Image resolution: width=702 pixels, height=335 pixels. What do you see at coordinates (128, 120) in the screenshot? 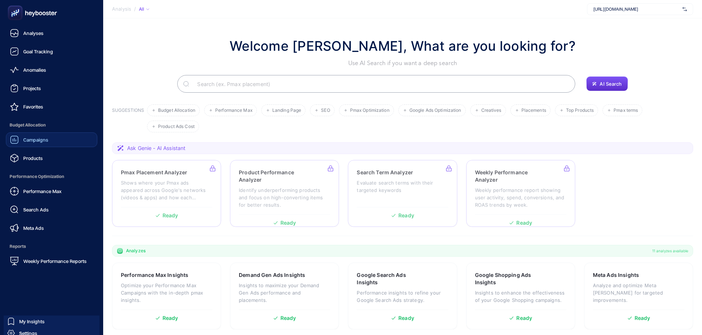
I see `h3: SUGGESTIONS` at bounding box center [128, 120].